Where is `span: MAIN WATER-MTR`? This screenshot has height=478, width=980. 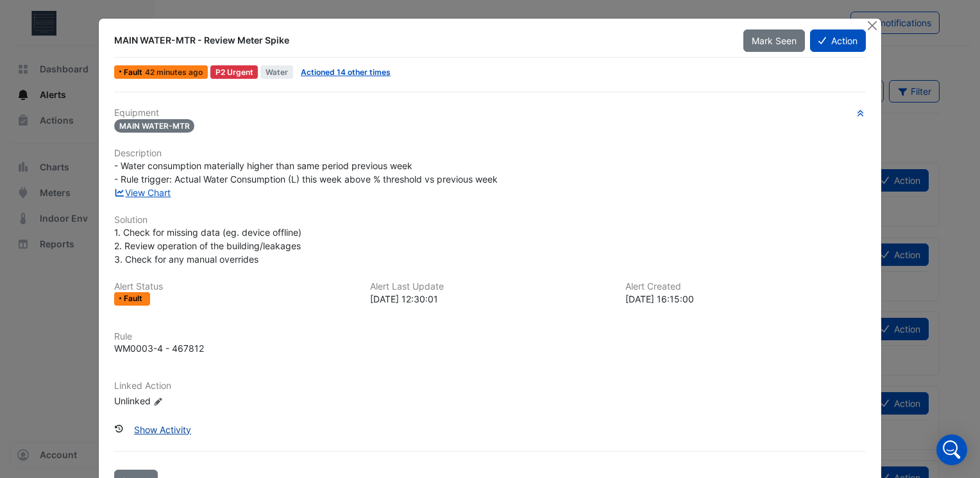 span: MAIN WATER-MTR is located at coordinates (154, 126).